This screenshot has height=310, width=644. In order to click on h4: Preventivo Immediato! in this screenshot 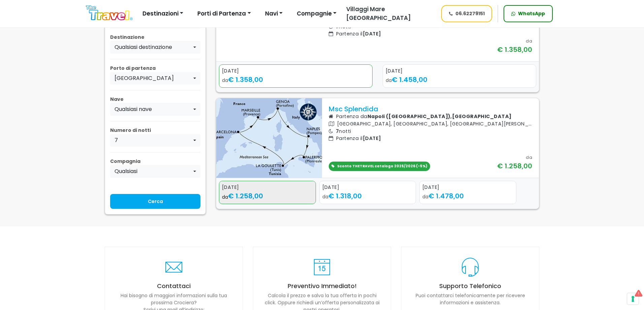, I will do `click(322, 286)`.